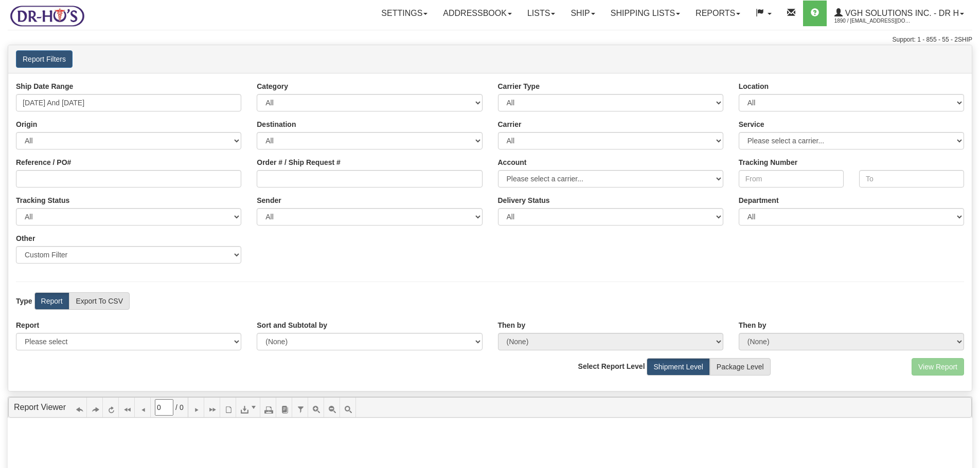 This screenshot has width=980, height=468. What do you see at coordinates (404, 14) in the screenshot?
I see `a: Settings` at bounding box center [404, 14].